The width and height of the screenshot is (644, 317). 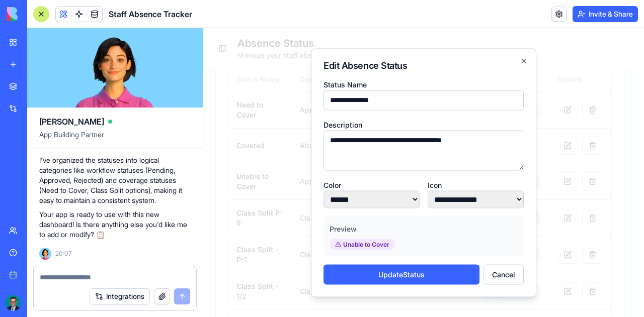 I want to click on label: Description, so click(x=140, y=96).